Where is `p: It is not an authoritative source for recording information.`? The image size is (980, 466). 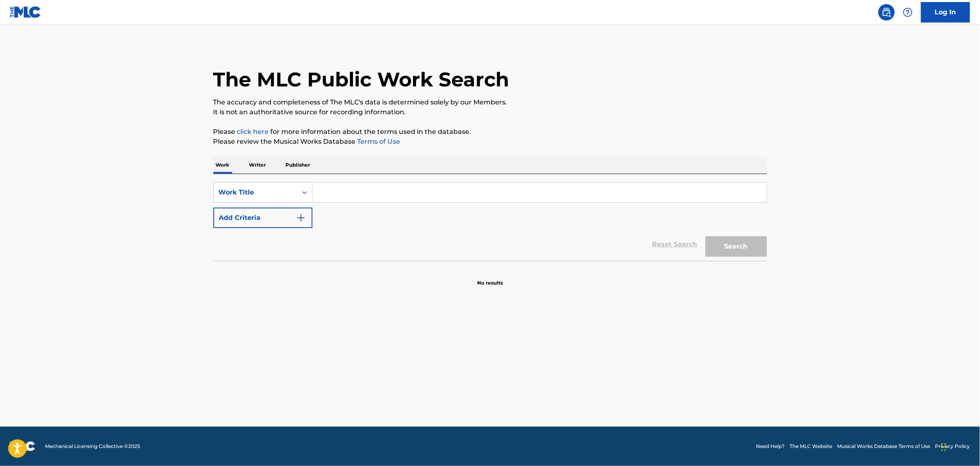 p: It is not an authoritative source for recording information. is located at coordinates (490, 112).